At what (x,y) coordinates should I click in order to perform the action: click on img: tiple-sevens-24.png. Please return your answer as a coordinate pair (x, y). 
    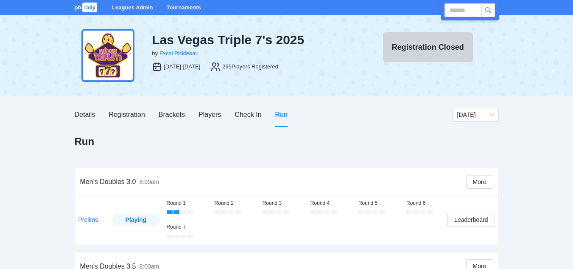
    Looking at the image, I should click on (108, 55).